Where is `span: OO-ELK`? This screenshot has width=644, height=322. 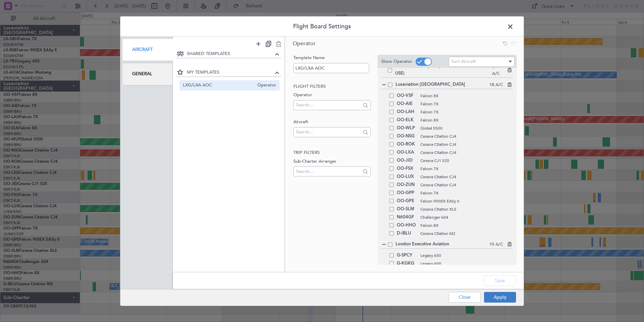 span: OO-ELK is located at coordinates (407, 120).